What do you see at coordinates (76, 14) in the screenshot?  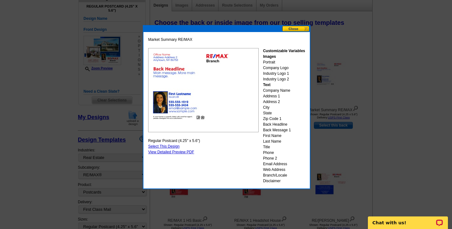 I see `button: Open LiveChat chat widget` at bounding box center [76, 14].